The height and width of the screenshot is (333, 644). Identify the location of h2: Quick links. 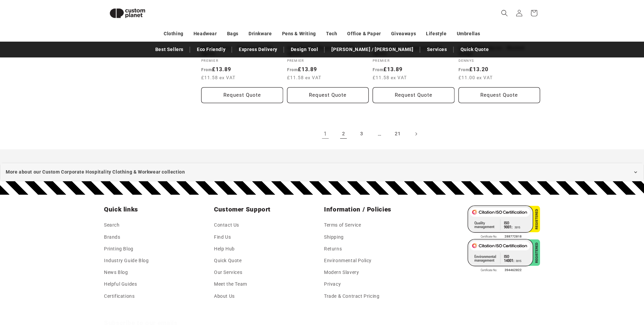
(157, 209).